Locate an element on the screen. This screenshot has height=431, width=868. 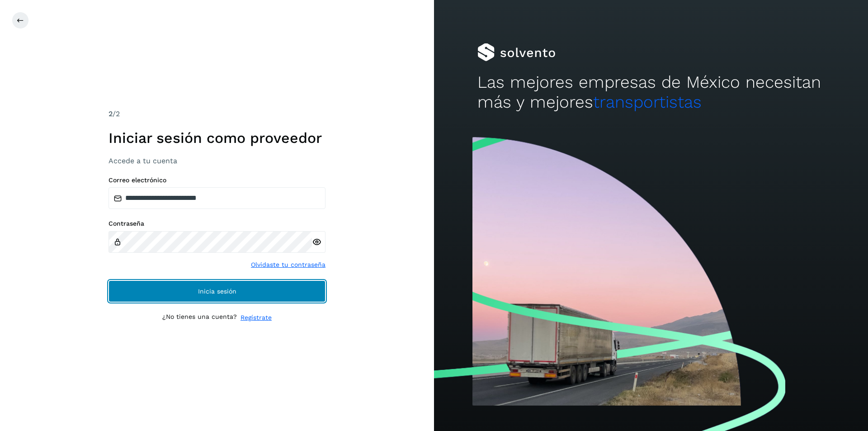
p: ¿No tienes una cuenta? is located at coordinates (200, 317).